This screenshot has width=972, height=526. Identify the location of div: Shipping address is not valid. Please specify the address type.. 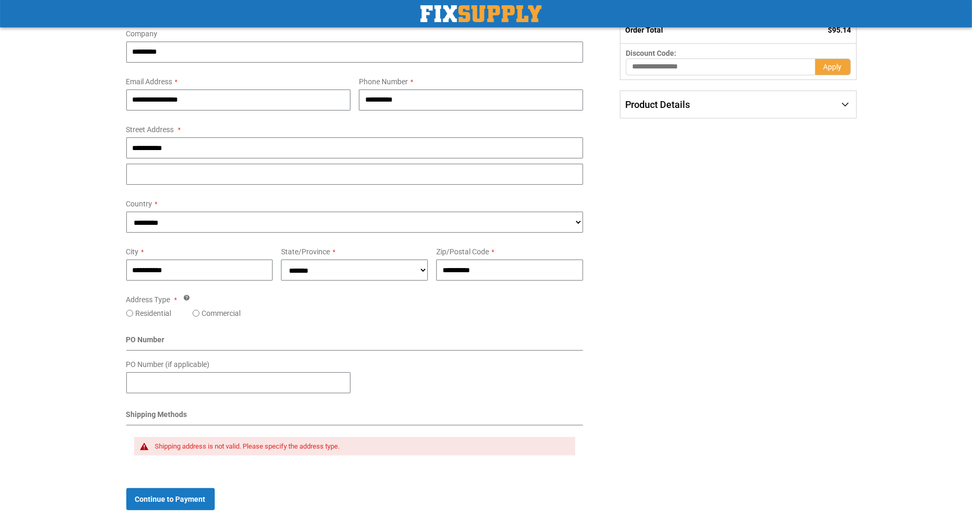
(360, 446).